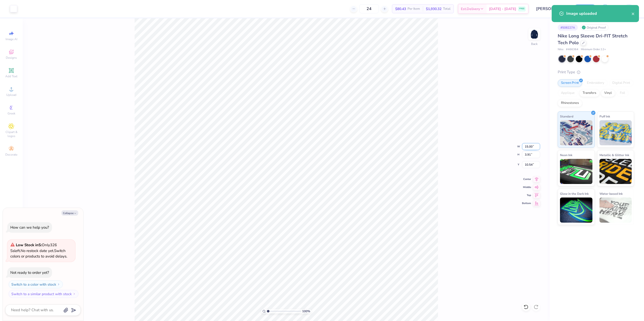  I want to click on span: $80.43, so click(401, 9).